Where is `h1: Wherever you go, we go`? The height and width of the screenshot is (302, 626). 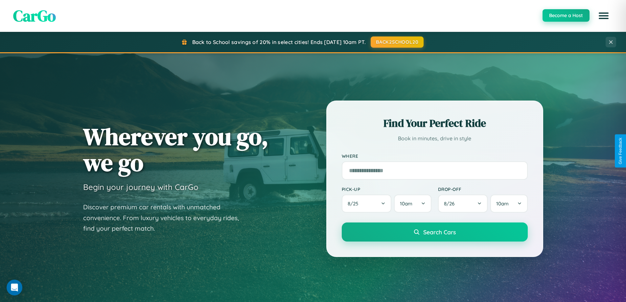 h1: Wherever you go, we go is located at coordinates (176, 150).